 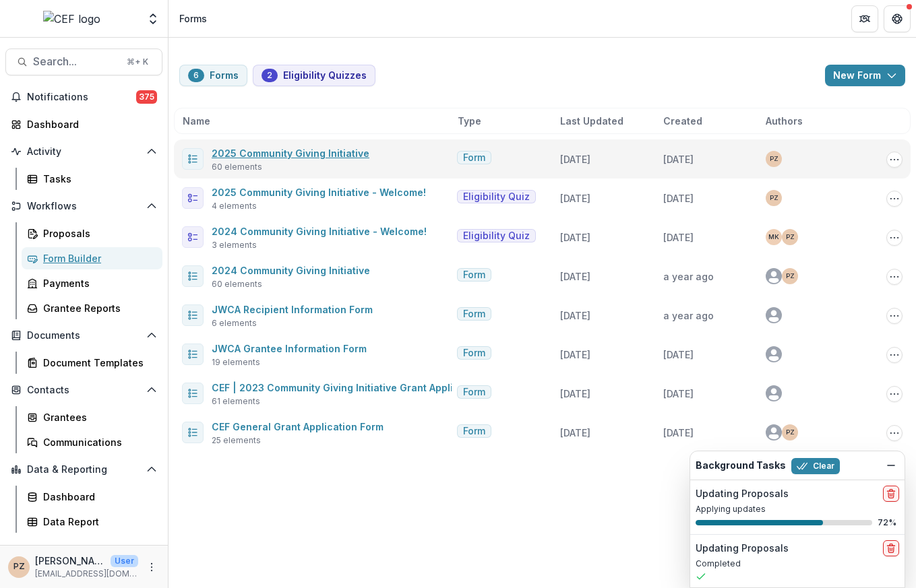 I want to click on p: 72 %, so click(x=888, y=523).